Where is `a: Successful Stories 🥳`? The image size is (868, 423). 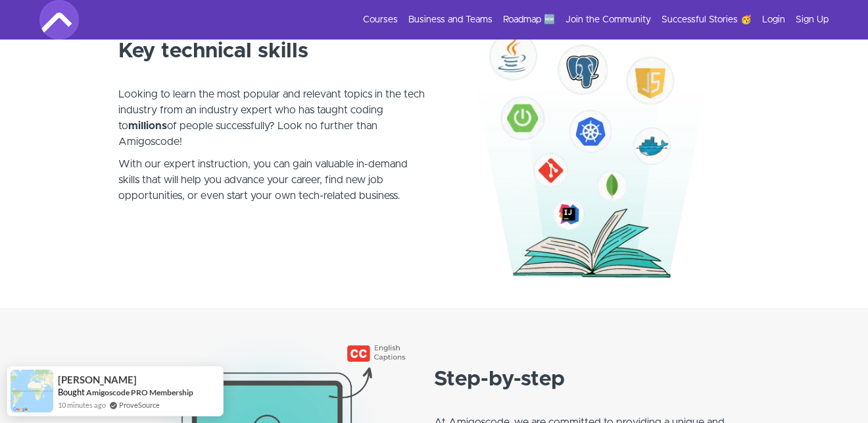
a: Successful Stories 🥳 is located at coordinates (707, 19).